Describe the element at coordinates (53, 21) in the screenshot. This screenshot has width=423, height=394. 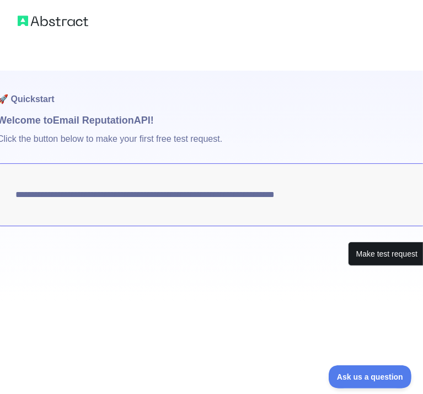
I see `img: Abstract logo` at that location.